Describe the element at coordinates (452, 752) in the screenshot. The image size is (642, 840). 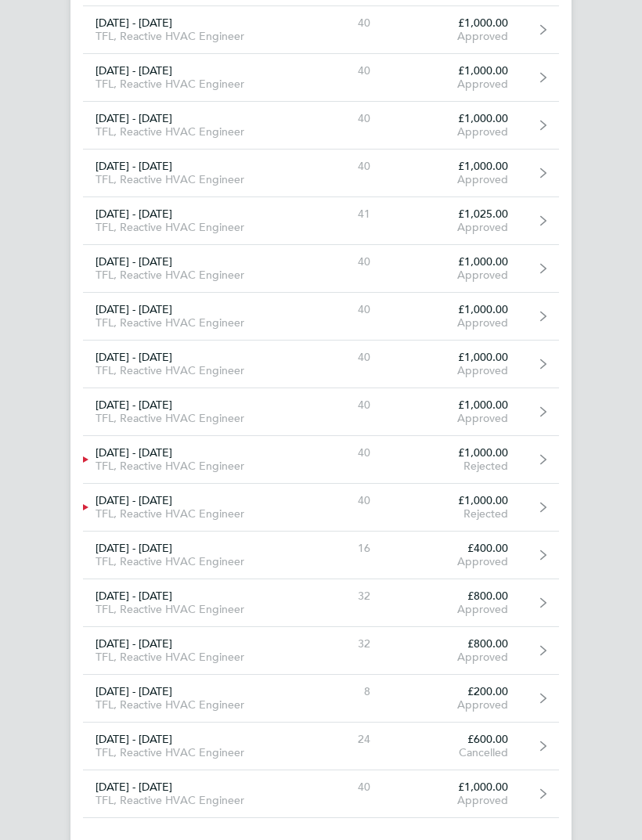
I see `div: Cancelled` at that location.